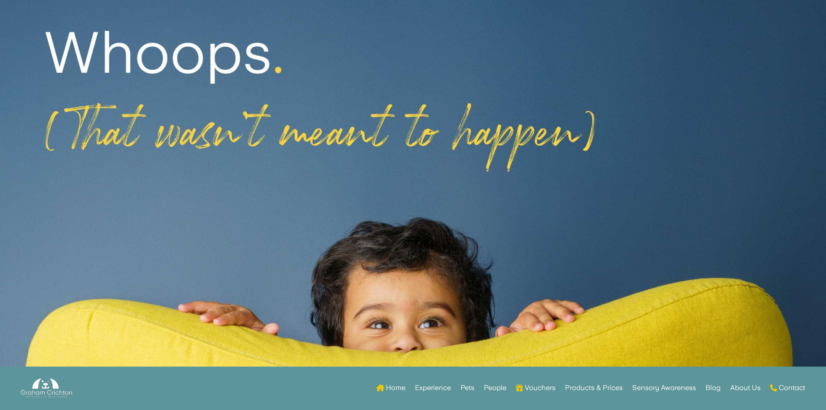 This screenshot has height=410, width=826. I want to click on a: Experience, so click(433, 388).